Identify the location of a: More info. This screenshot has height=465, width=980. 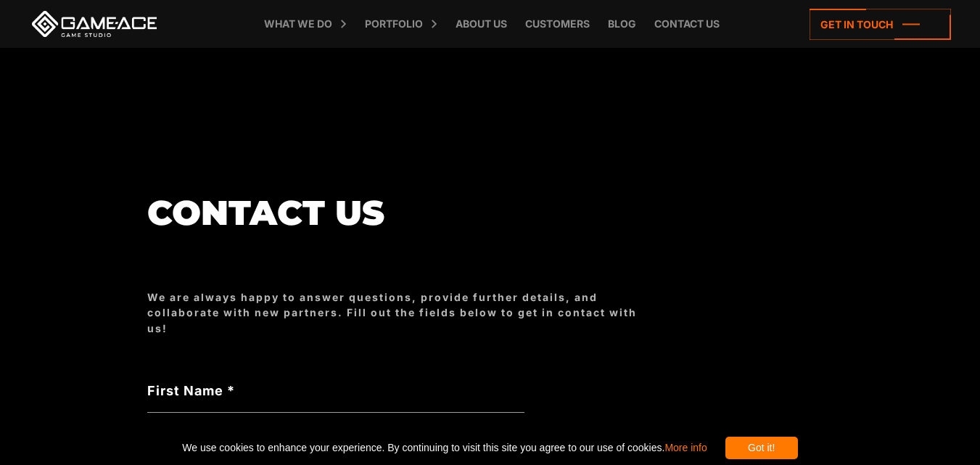
(685, 447).